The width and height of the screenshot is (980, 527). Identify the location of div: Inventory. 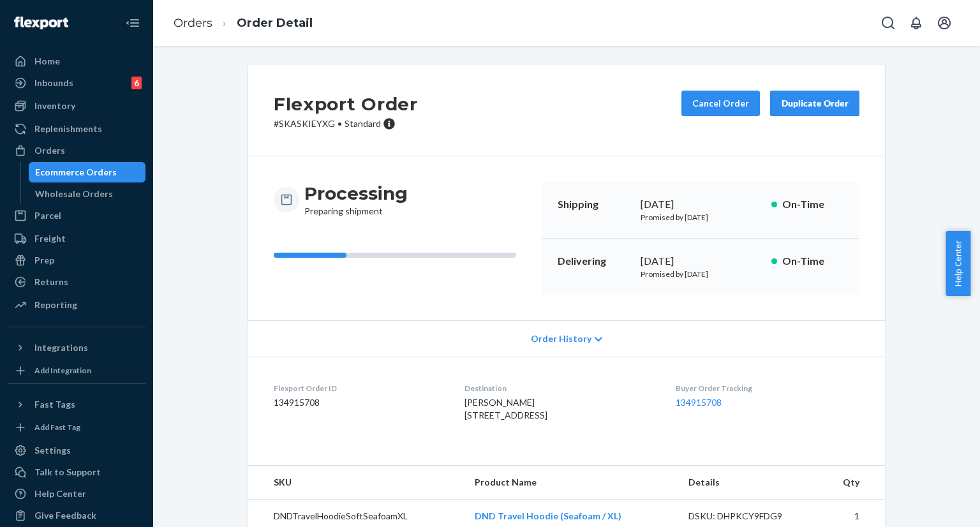
(55, 106).